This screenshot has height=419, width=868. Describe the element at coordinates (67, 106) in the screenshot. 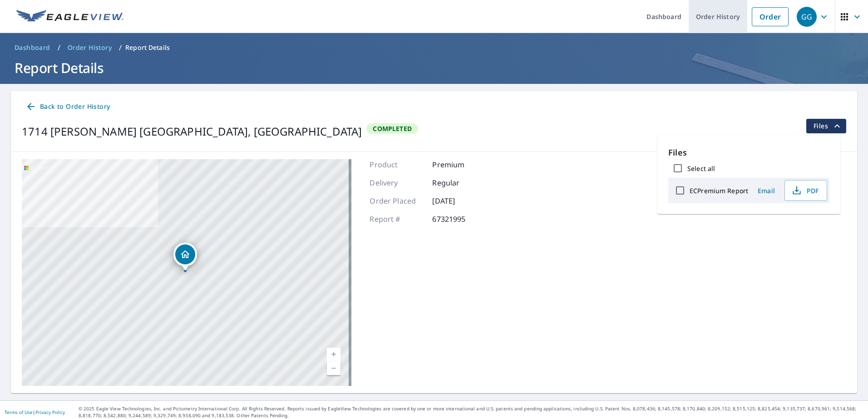

I see `a: Back to Order History` at that location.